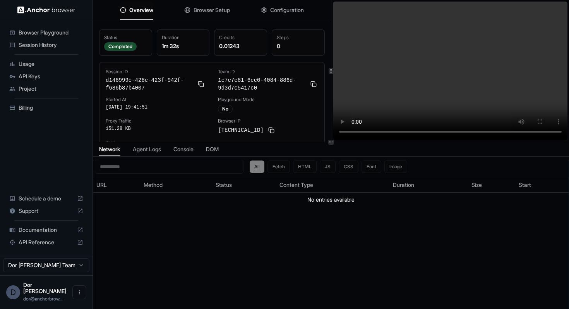  Describe the element at coordinates (51, 108) in the screenshot. I see `span: Billing` at that location.